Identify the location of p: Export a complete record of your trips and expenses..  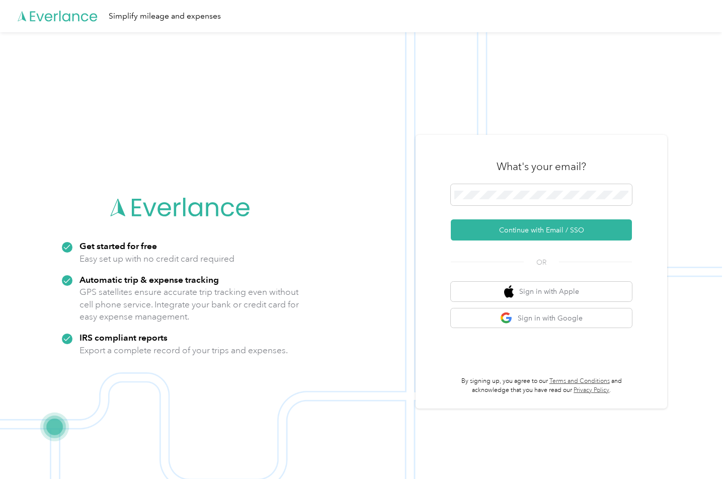
(184, 350).